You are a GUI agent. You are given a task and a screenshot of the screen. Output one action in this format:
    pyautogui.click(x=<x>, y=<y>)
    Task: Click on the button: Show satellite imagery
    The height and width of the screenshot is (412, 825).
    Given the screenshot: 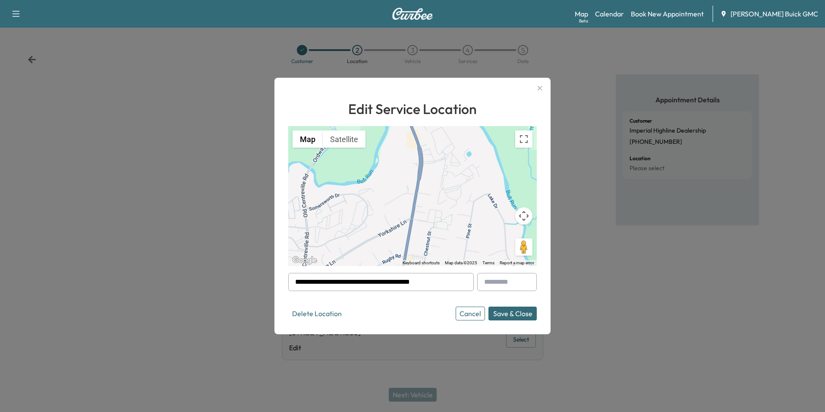 What is the action you would take?
    pyautogui.click(x=344, y=139)
    